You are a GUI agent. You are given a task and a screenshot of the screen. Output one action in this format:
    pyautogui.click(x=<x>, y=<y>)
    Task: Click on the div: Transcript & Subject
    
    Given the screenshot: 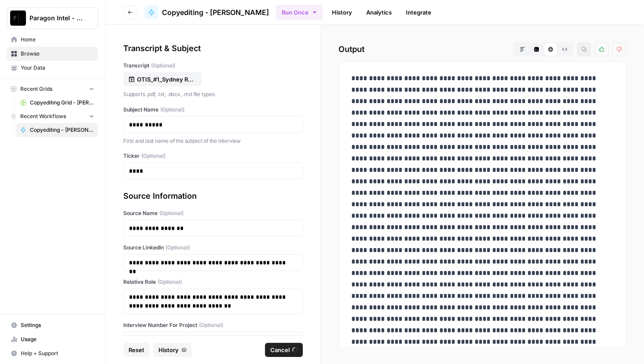 What is the action you would take?
    pyautogui.click(x=213, y=49)
    